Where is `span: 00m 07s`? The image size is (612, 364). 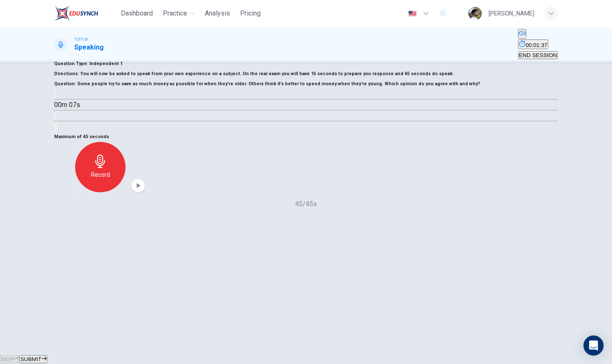
span: 00m 07s is located at coordinates (67, 105).